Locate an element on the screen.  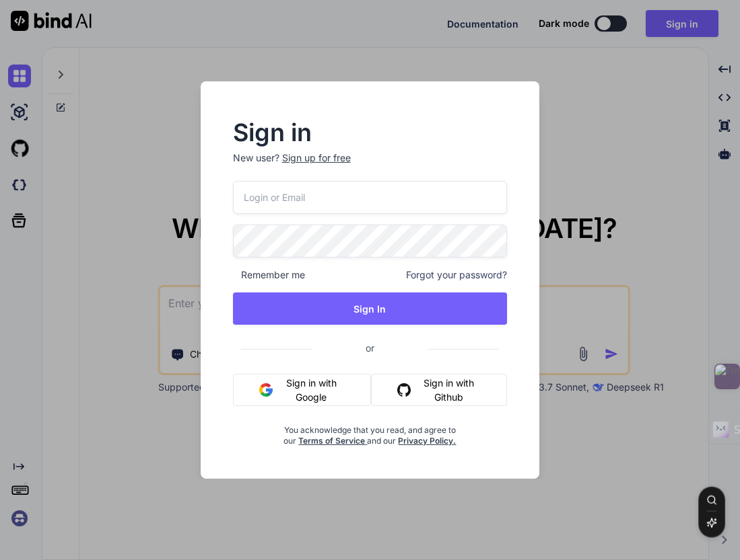
button: Sign in with Github is located at coordinates (439, 390).